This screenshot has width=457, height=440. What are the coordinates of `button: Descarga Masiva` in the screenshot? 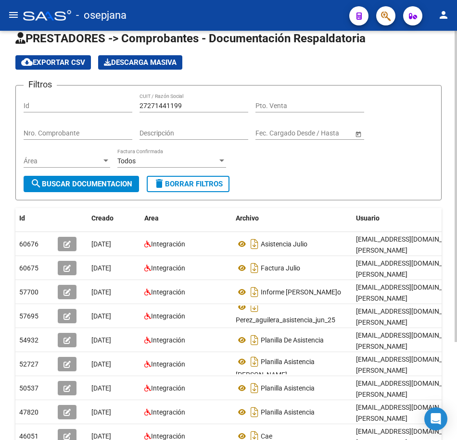 It's located at (140, 63).